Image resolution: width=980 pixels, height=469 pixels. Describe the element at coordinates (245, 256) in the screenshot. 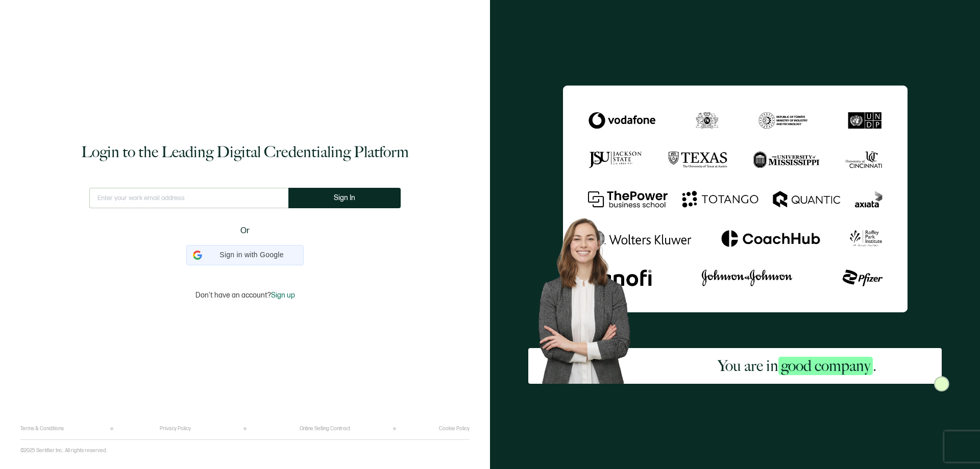

I see `div: Sign in with Google` at that location.